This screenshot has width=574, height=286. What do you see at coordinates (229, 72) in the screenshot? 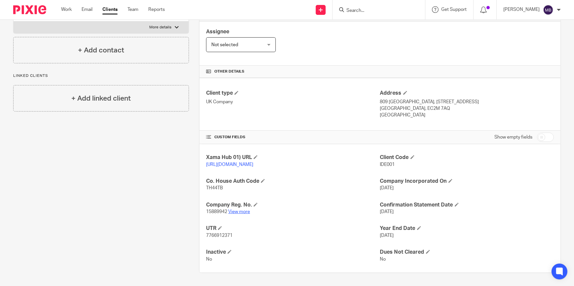
I see `span: Other details` at bounding box center [229, 72].